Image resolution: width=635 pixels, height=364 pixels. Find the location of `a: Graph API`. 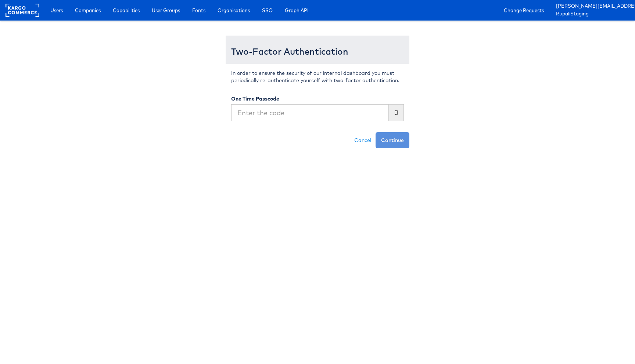

a: Graph API is located at coordinates (297, 10).